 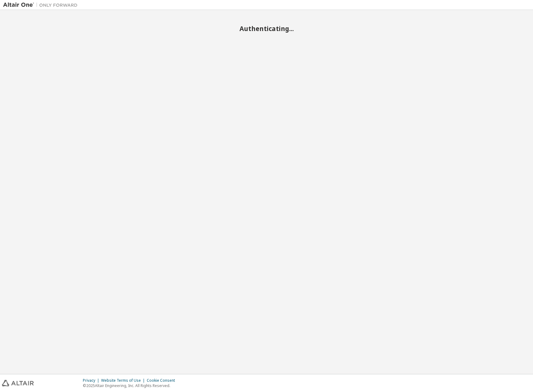 I want to click on div: Privacy, so click(x=92, y=380).